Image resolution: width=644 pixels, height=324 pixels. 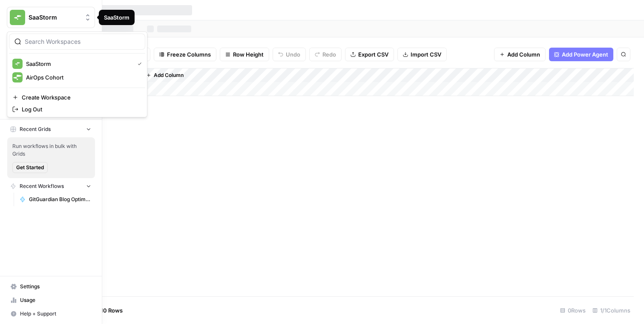 What do you see at coordinates (60, 200) in the screenshot?
I see `span: GitGuardian Blog Optimisation Workflow` at bounding box center [60, 200].